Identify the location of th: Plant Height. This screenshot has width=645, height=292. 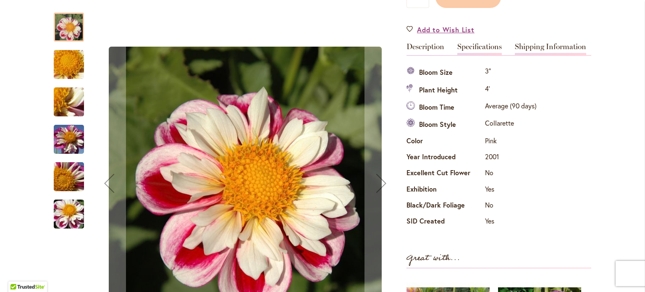
(445, 90).